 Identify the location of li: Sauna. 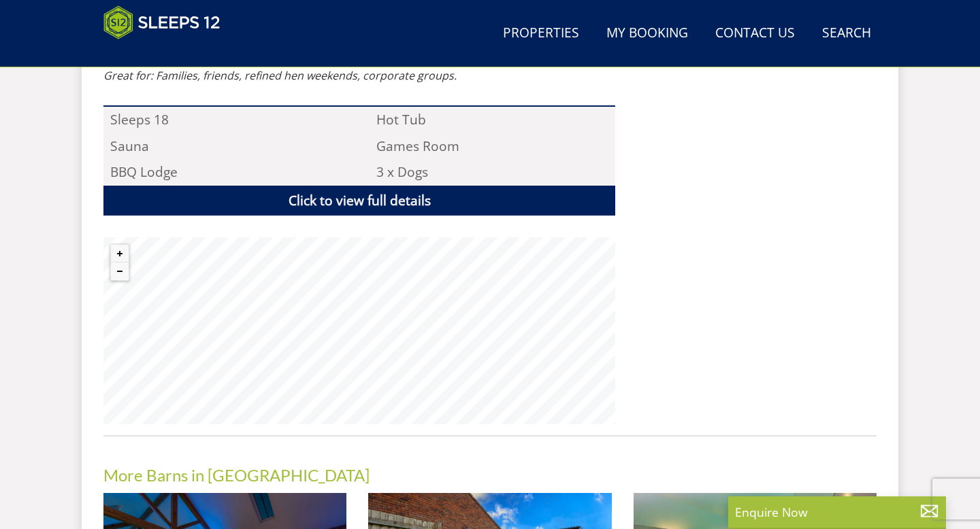
(226, 146).